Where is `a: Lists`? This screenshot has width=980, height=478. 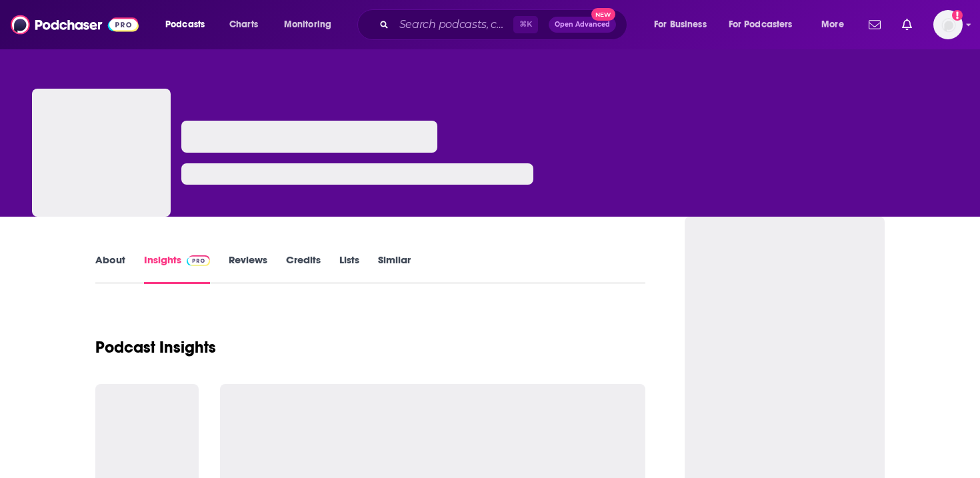
a: Lists is located at coordinates (350, 269).